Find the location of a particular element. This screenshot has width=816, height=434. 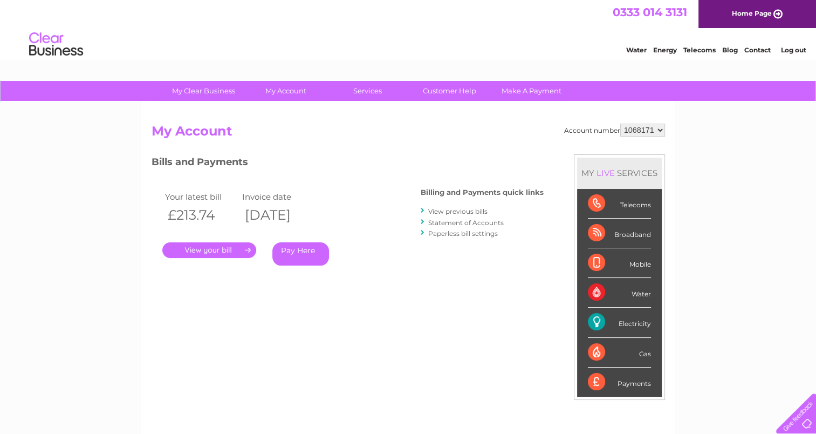

div: Account number is located at coordinates (615, 130).